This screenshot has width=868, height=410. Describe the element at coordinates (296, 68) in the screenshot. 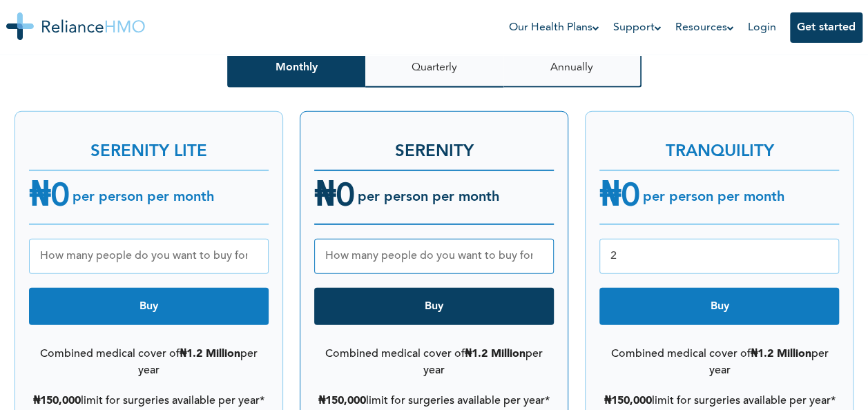

I see `button: Monthly` at that location.